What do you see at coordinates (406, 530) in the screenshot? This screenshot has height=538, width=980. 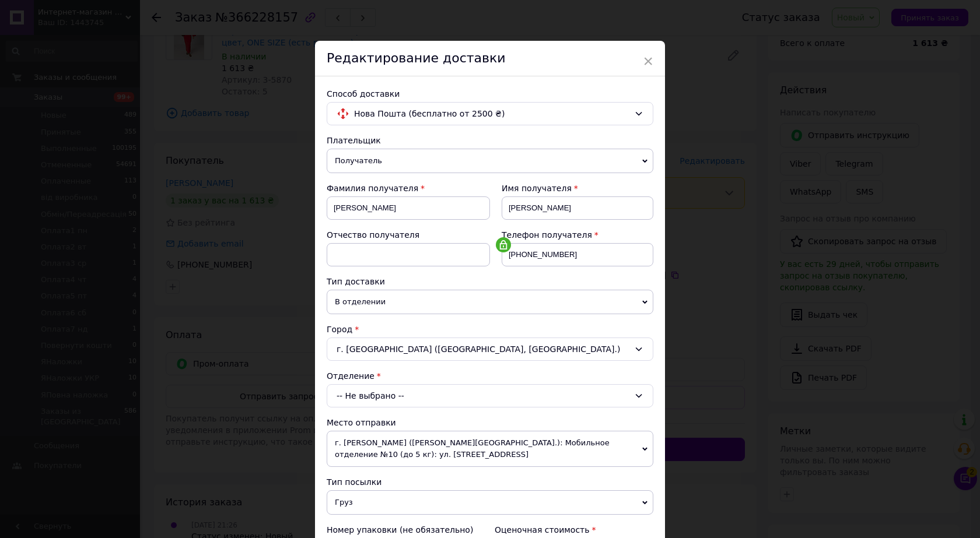 I see `div: Номер упаковки (не обязательно)` at bounding box center [406, 530].